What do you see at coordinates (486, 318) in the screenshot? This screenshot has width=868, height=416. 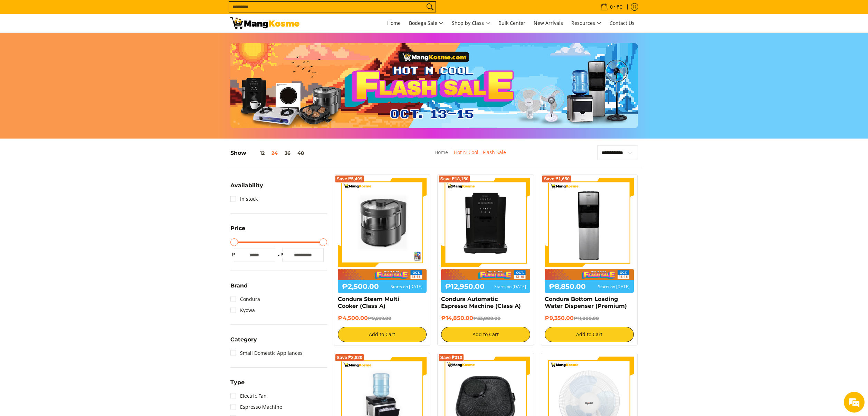 I see `h6: ₱14,850.00` at bounding box center [486, 318].